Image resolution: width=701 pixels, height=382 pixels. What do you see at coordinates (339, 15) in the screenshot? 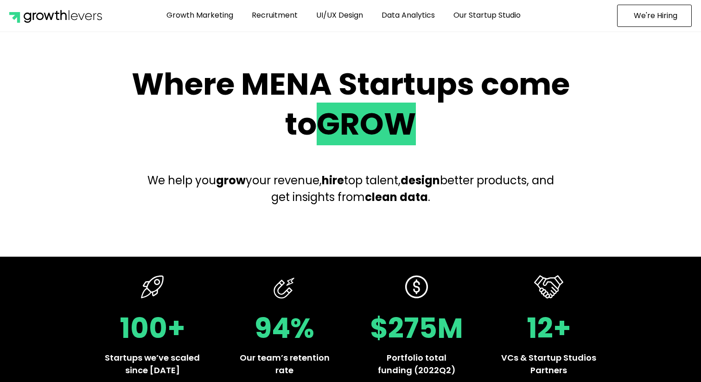
I see `a: UI/UX Design` at bounding box center [339, 15].